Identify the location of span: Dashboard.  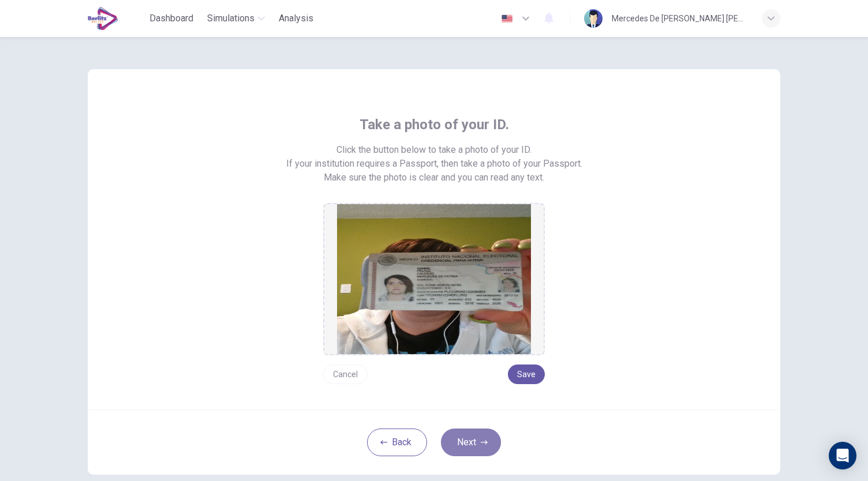
(171, 18).